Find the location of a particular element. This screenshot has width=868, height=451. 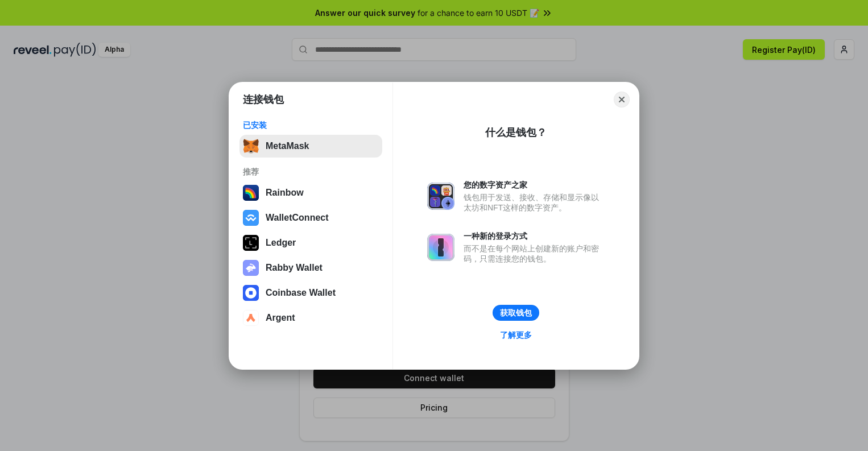

div: 推荐 is located at coordinates (311, 171).